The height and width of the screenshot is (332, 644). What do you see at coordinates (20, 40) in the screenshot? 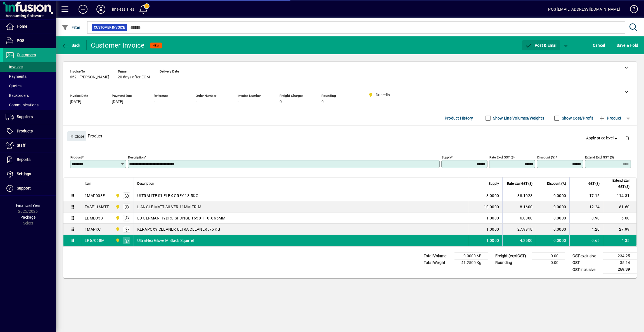
I see `span: POS` at bounding box center [20, 40].